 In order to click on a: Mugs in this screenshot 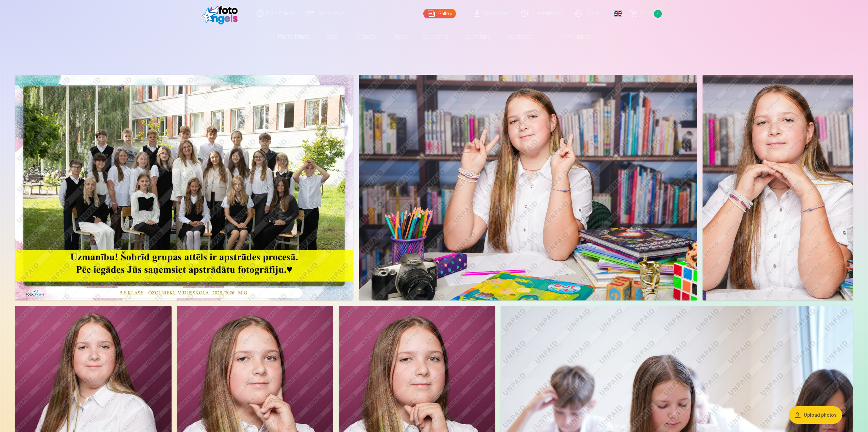, I will do `click(400, 37)`.